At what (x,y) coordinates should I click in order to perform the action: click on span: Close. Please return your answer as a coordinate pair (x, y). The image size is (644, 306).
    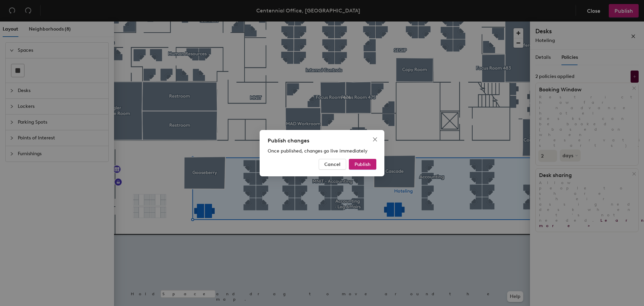
    Looking at the image, I should click on (375, 139).